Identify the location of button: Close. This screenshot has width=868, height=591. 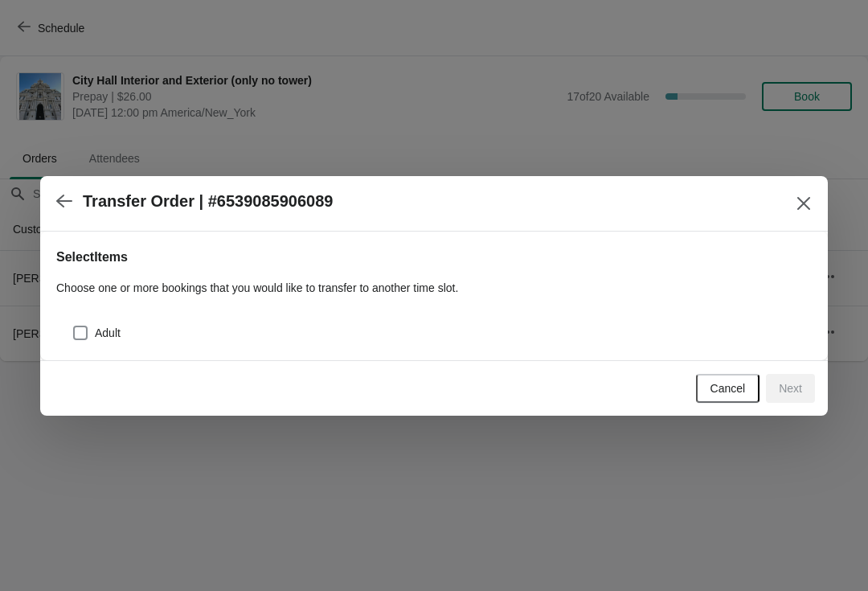
(804, 203).